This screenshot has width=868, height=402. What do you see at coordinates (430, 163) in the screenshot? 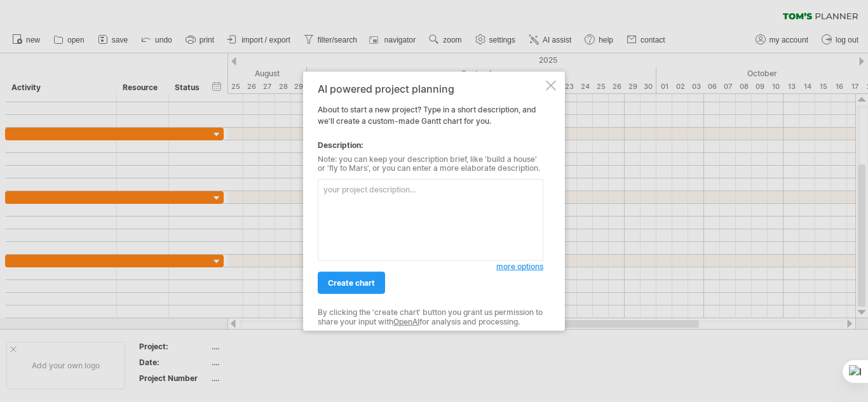
I see `div: Note: you can keep your description brief, like 'build a house' or 'fly to Mars', or you can ente...` at bounding box center [430, 163].